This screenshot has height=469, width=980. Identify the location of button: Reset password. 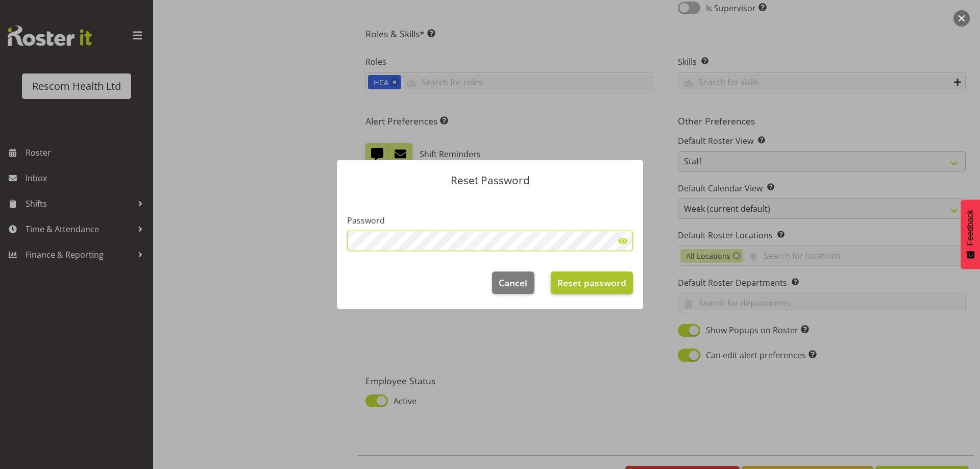
(592, 282).